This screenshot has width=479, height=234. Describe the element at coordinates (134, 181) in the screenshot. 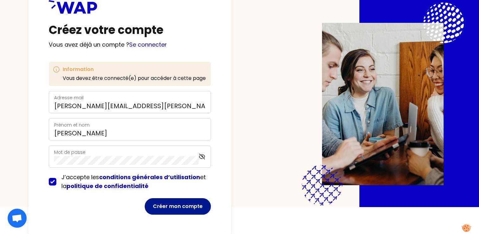

I see `span: J’accepte les et la` at that location.